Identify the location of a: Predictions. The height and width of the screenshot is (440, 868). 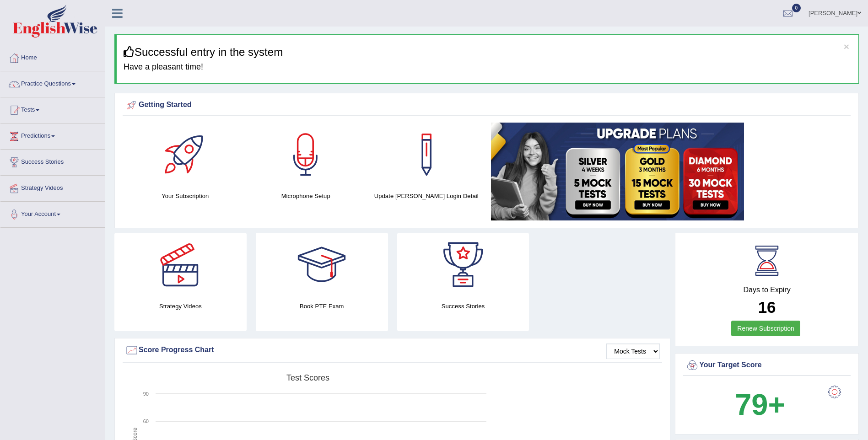
(53, 135).